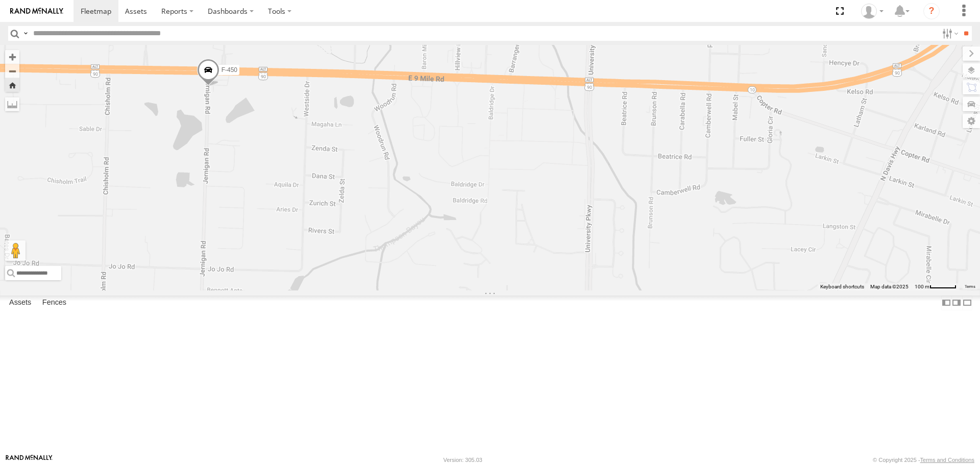 This screenshot has width=980, height=465. Describe the element at coordinates (842, 287) in the screenshot. I see `button: Keyboard shortcuts` at that location.